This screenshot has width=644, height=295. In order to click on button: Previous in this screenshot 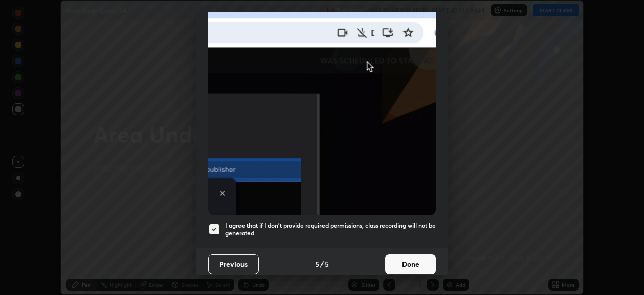, I will do `click(234, 264)`.